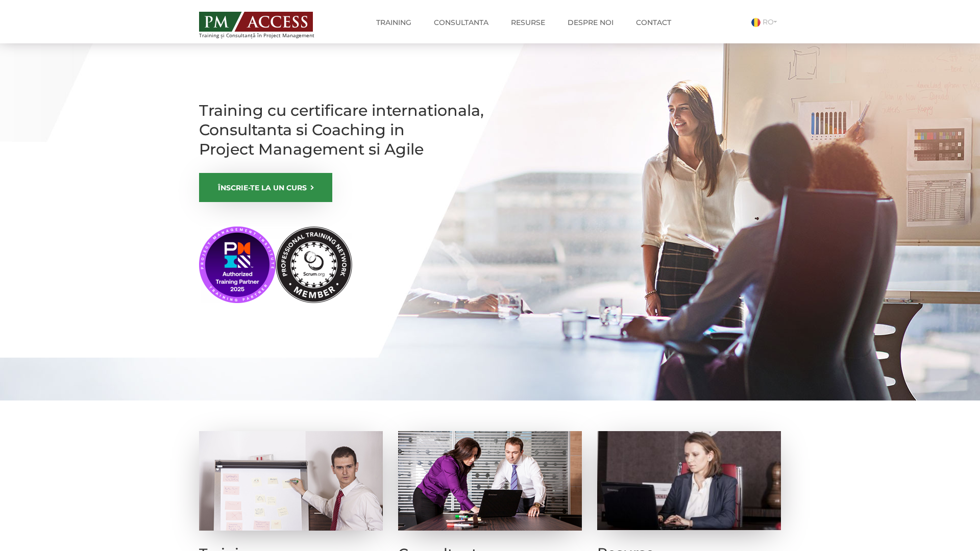 The width and height of the screenshot is (980, 551). Describe the element at coordinates (255, 22) in the screenshot. I see `img: PM ACCESS - Echipa traineri si consultanti certificati PMP: Narciss Popescu, Mihai Olaru, Monica ...` at that location.